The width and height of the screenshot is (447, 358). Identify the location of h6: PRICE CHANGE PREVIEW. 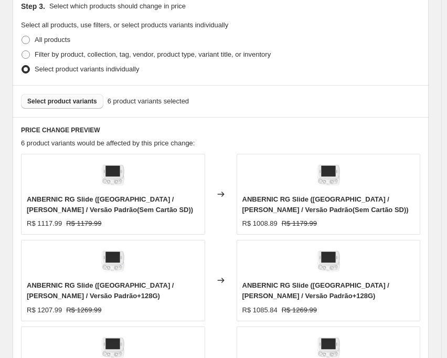
(220, 130).